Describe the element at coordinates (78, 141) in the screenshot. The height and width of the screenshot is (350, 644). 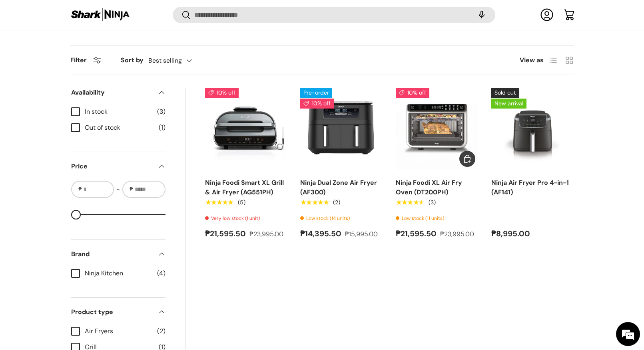
I see `span: We're online!` at that location.